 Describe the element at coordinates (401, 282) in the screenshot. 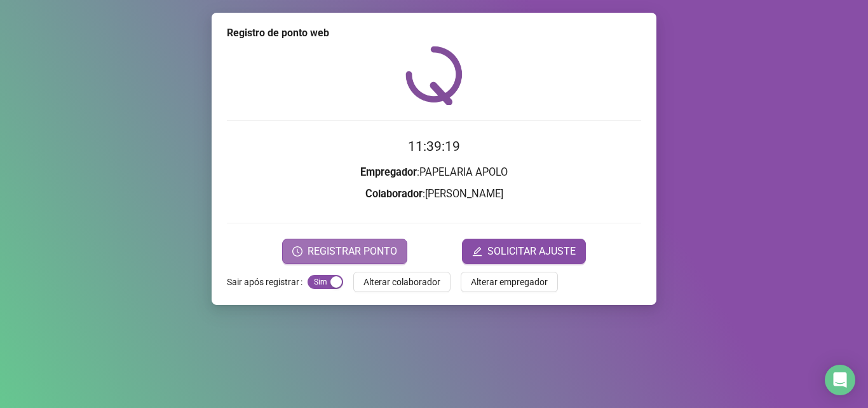

I see `button: Alterar colaborador` at that location.